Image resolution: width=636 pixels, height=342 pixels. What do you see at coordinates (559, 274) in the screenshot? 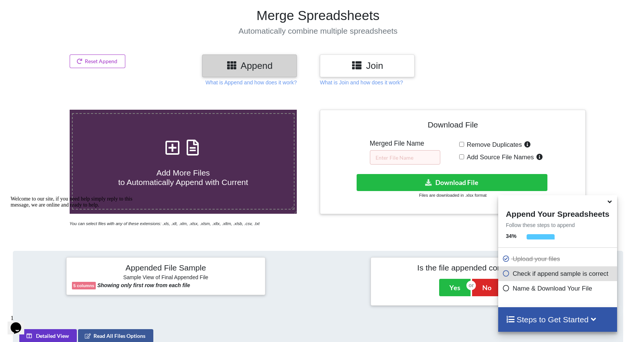
I see `p: Check if append sample is correct` at bounding box center [559, 274].